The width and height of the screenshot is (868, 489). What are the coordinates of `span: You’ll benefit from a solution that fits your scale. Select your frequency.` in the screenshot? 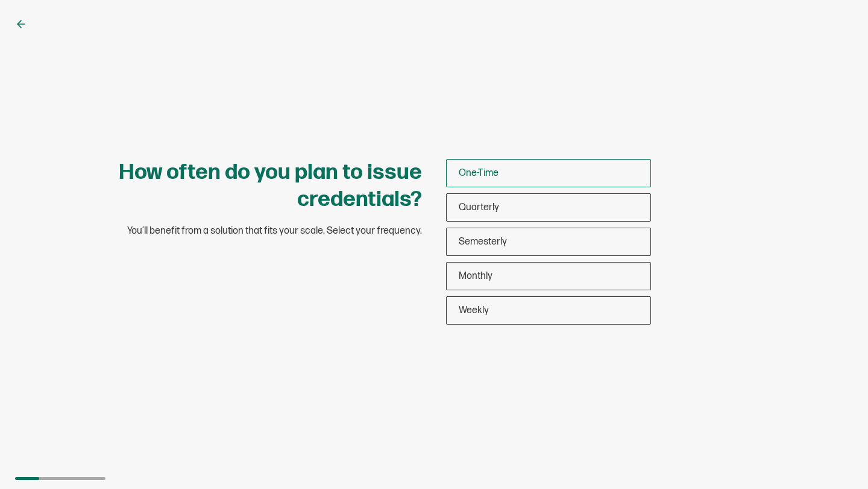 It's located at (274, 231).